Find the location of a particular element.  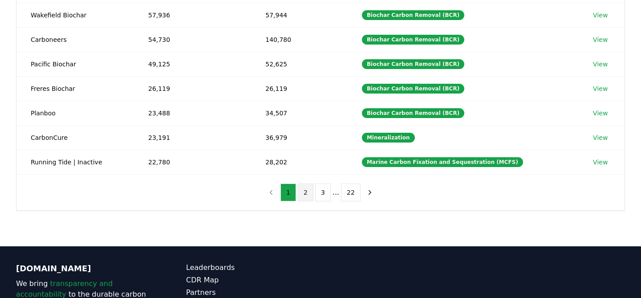

td: 49,125 is located at coordinates (192, 64).